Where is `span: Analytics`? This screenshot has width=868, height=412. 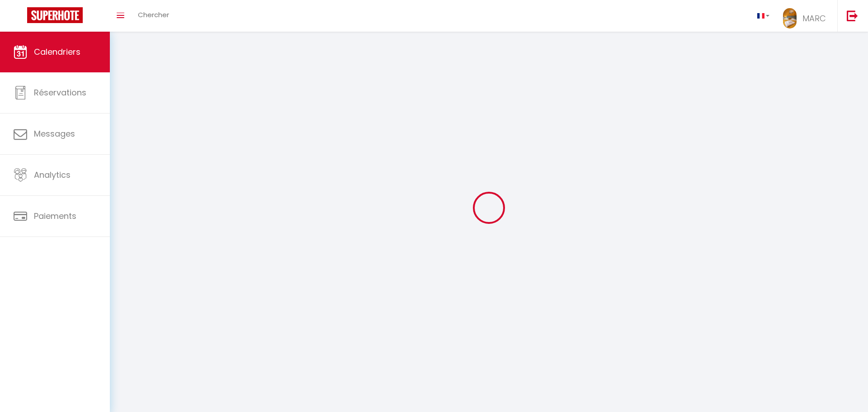 span: Analytics is located at coordinates (52, 175).